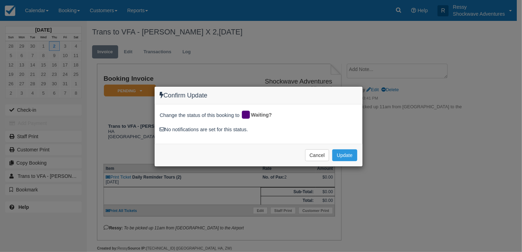 This screenshot has height=252, width=522. What do you see at coordinates (345, 155) in the screenshot?
I see `button: Update` at bounding box center [345, 155].